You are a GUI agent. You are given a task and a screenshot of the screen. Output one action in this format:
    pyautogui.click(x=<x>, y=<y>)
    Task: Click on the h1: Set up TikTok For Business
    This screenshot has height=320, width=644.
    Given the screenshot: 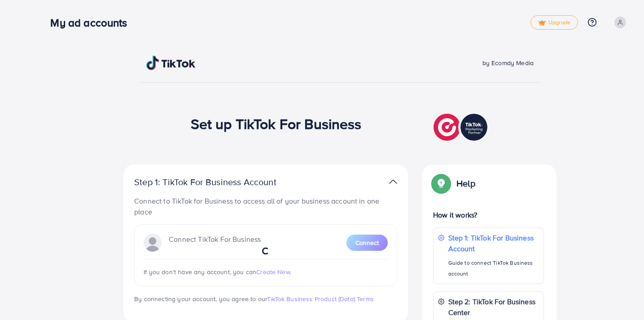 What is the action you would take?
    pyautogui.click(x=276, y=124)
    